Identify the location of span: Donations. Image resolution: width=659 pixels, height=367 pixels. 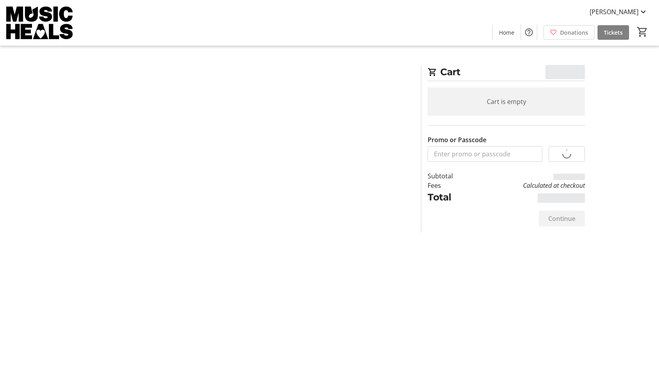
(574, 32).